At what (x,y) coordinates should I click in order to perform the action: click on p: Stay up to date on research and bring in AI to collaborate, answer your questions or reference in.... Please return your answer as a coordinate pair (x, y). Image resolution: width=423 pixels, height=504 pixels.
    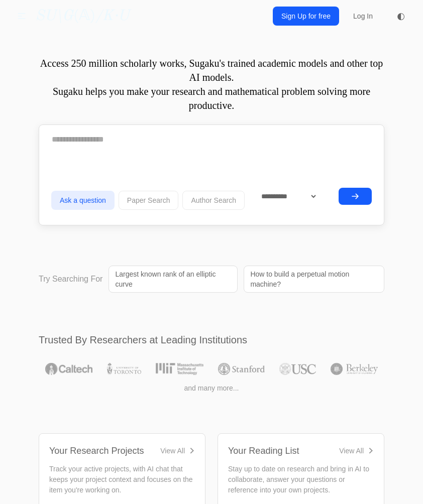
    Looking at the image, I should click on (301, 480).